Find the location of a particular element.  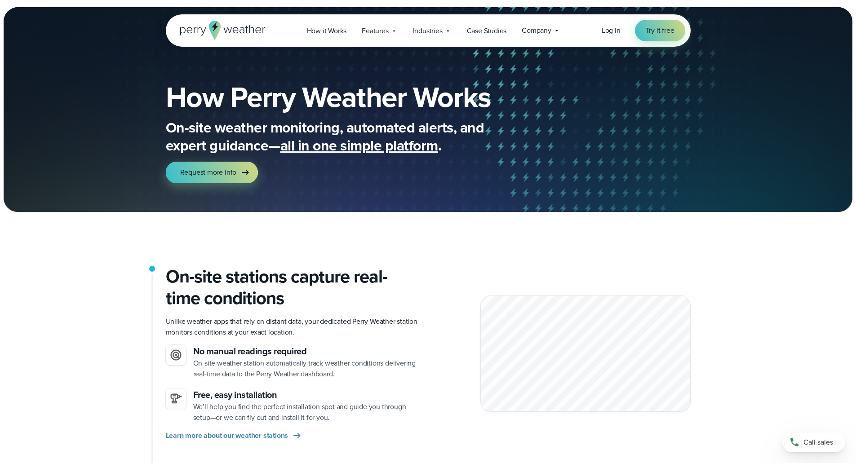

span: Log in is located at coordinates (611, 30).